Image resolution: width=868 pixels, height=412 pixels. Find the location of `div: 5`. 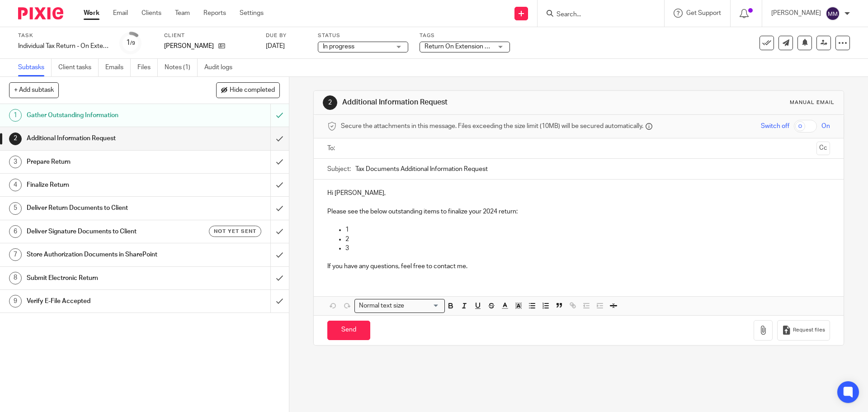

div: 5 is located at coordinates (15, 208).